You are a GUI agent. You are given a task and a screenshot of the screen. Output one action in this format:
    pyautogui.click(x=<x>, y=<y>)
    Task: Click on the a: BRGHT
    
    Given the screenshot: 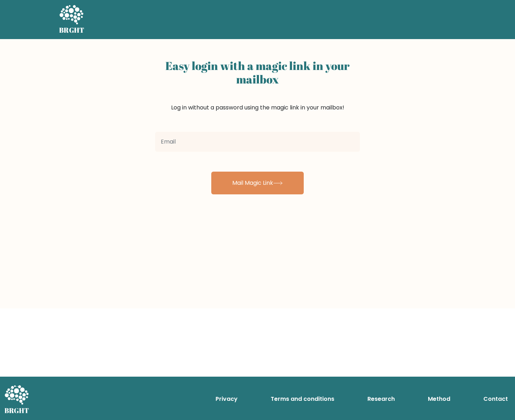 What is the action you would take?
    pyautogui.click(x=72, y=20)
    